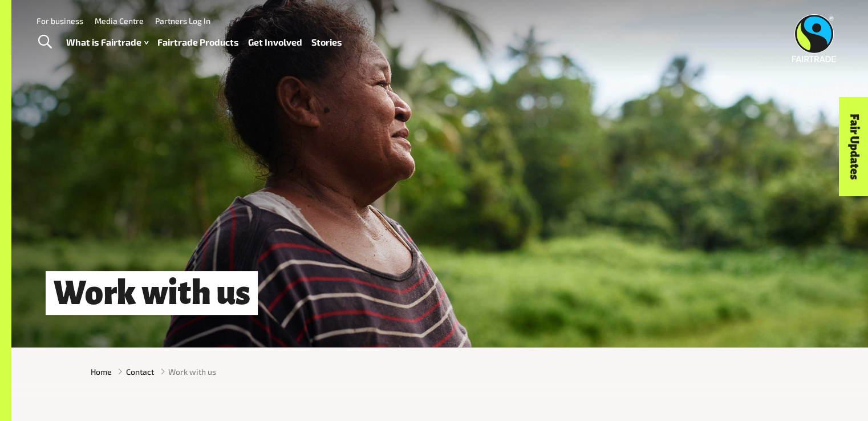 The image size is (868, 421). I want to click on h1: Work with us, so click(152, 293).